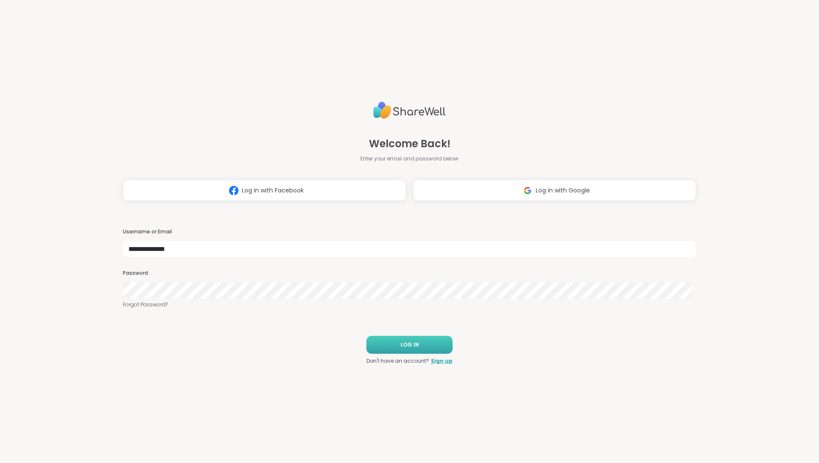 The height and width of the screenshot is (463, 819). I want to click on h3: Username or Email, so click(410, 232).